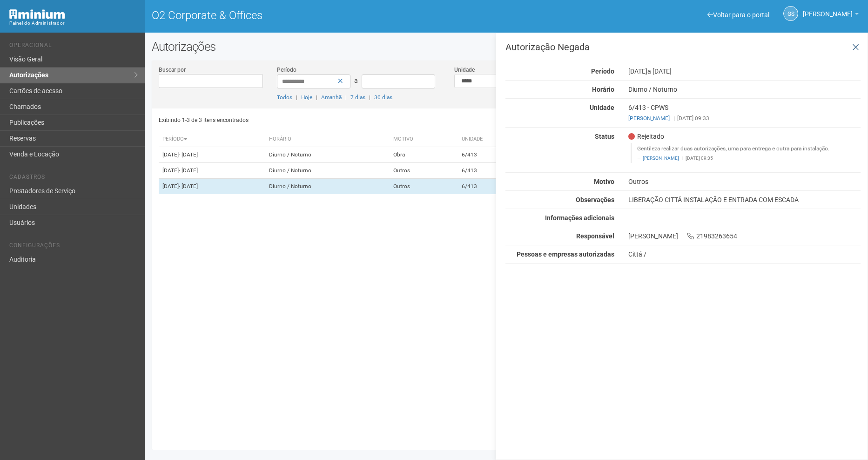 The image size is (868, 460). I want to click on strong: Unidade, so click(602, 107).